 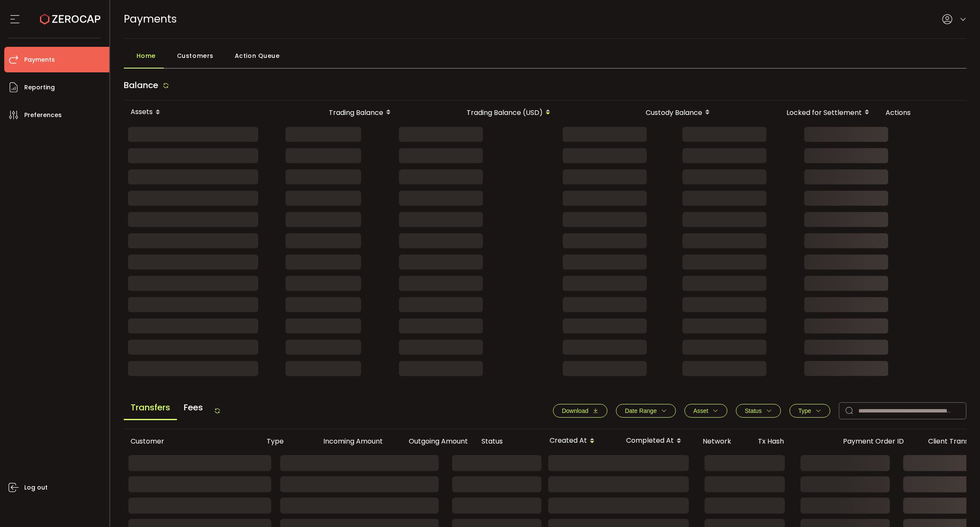 I want to click on button: Date Range, so click(x=646, y=411).